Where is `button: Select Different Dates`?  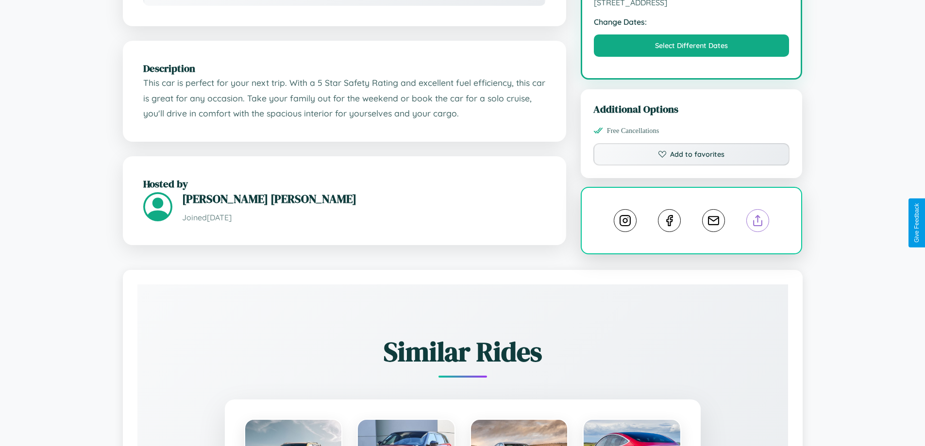
button: Select Different Dates is located at coordinates (691, 46).